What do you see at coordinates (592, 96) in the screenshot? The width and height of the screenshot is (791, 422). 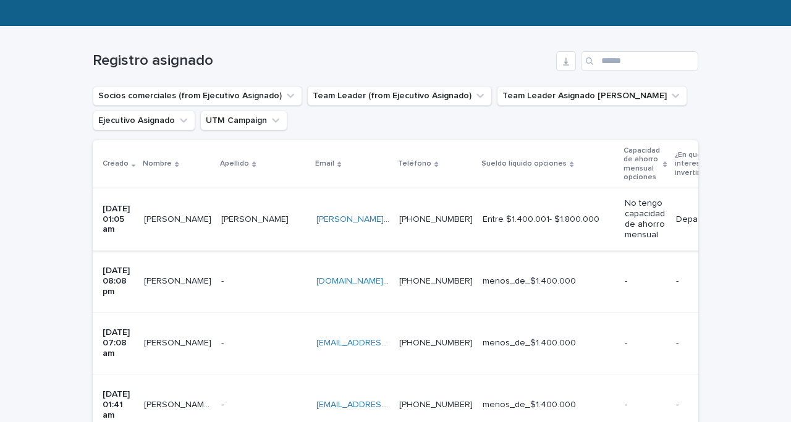 I see `button: Team Leader Asignado LLamados` at bounding box center [592, 96].